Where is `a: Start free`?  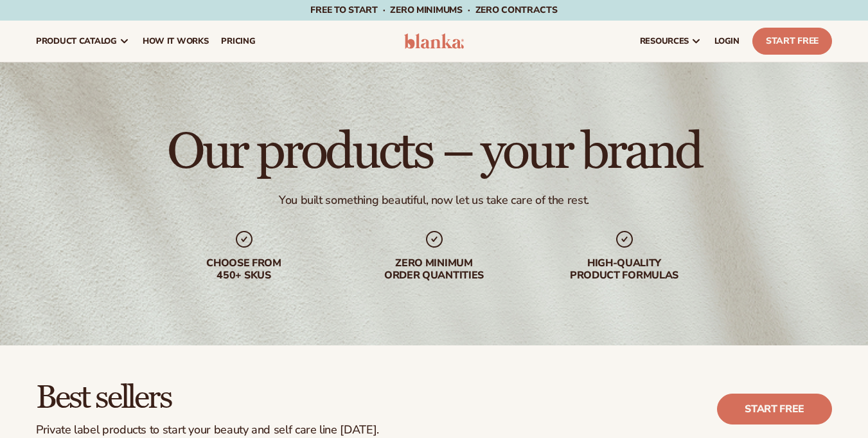
a: Start free is located at coordinates (774, 409).